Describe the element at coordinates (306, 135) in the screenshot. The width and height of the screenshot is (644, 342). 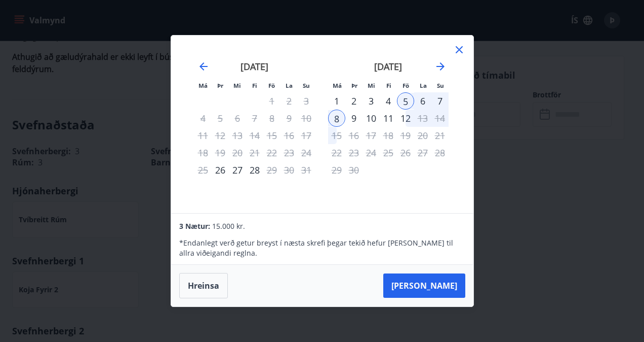
I see `td: Not available. sunnudagur, 17. ágúst 2025` at that location.